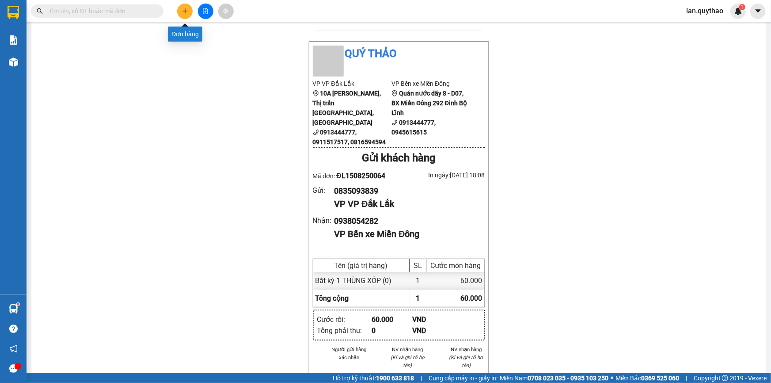 The width and height of the screenshot is (771, 383). Describe the element at coordinates (431, 84) in the screenshot. I see `li: VP Bến xe Miền Đông` at that location.